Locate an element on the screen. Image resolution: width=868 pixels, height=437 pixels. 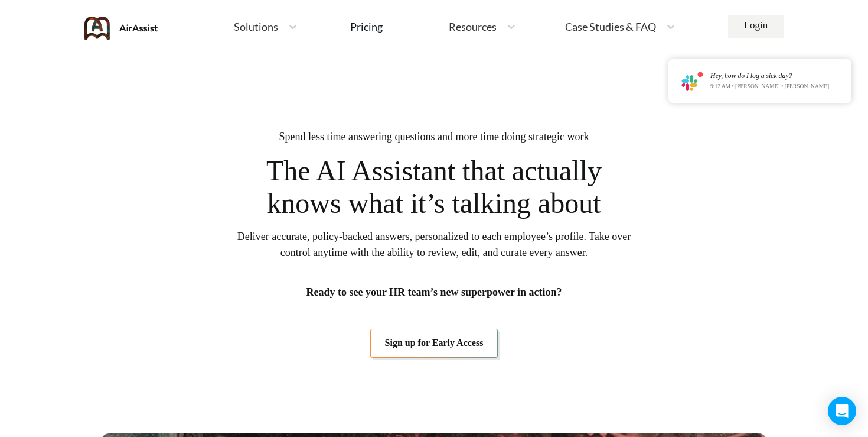
img: notification is located at coordinates (692, 81).